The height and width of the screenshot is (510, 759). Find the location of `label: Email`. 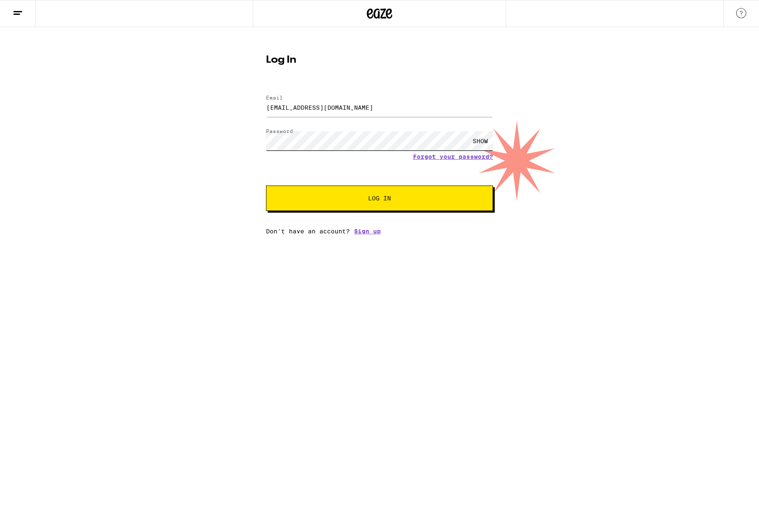

label: Email is located at coordinates (275, 97).